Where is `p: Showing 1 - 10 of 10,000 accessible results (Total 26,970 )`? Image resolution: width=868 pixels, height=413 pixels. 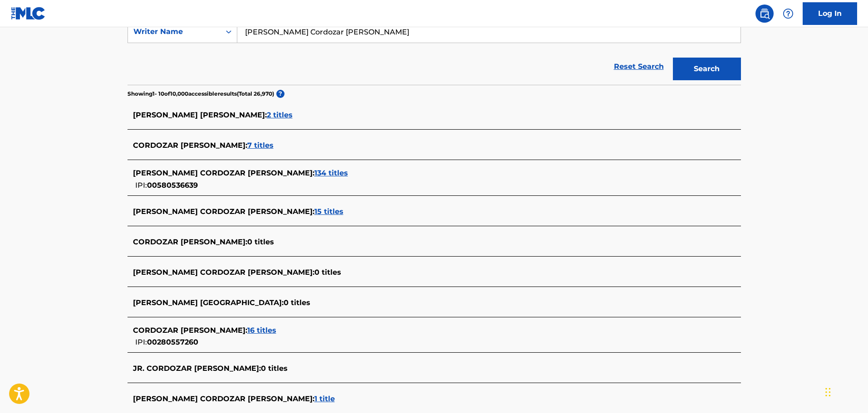
p: Showing 1 - 10 of 10,000 accessible results (Total 26,970 ) is located at coordinates (201, 94).